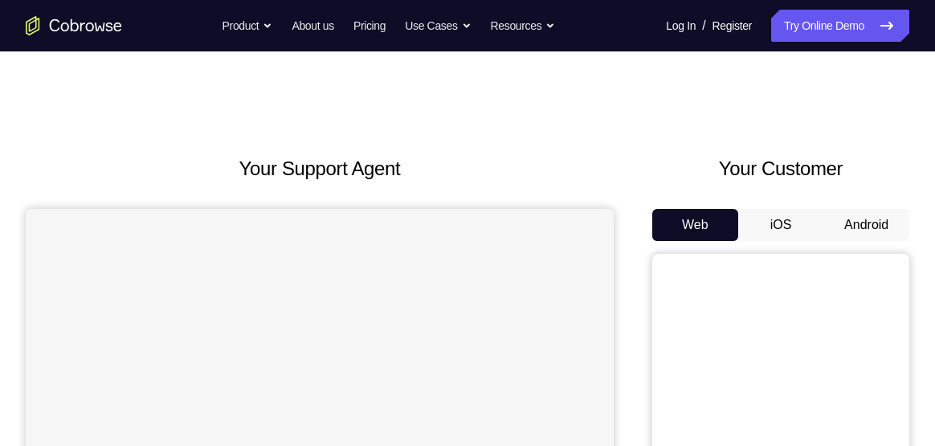 The height and width of the screenshot is (446, 935). Describe the element at coordinates (866, 225) in the screenshot. I see `button: Android` at that location.